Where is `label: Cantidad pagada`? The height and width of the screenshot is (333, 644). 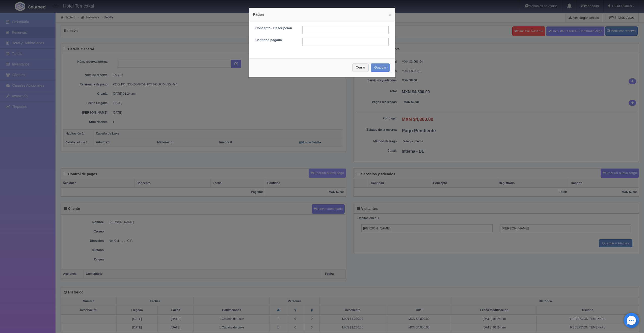 label: Cantidad pagada is located at coordinates (275, 40).